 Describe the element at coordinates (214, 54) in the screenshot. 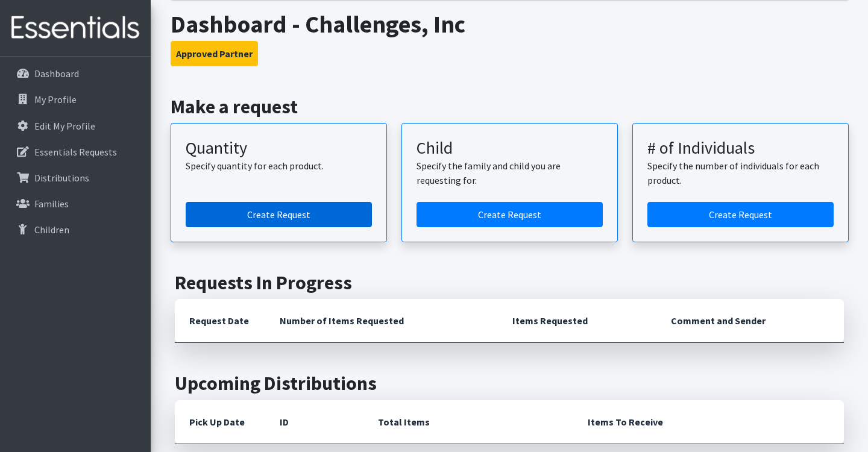

I see `button: Approved Partner` at that location.